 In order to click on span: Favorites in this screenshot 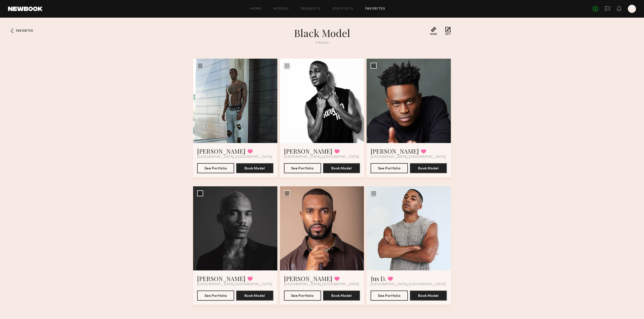, I will do `click(25, 31)`.